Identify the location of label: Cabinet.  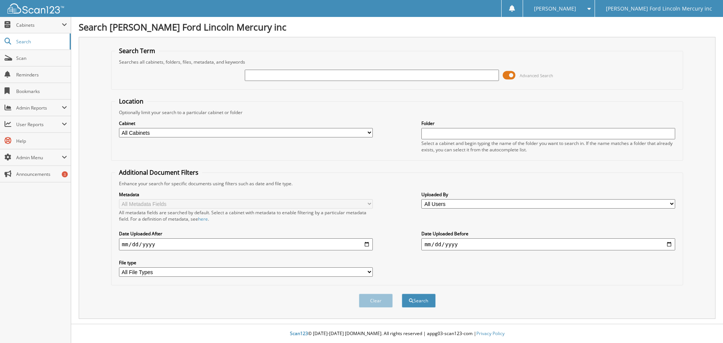
(246, 123).